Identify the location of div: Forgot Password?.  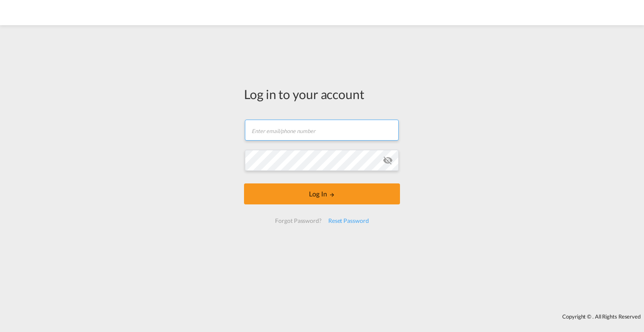
(298, 221).